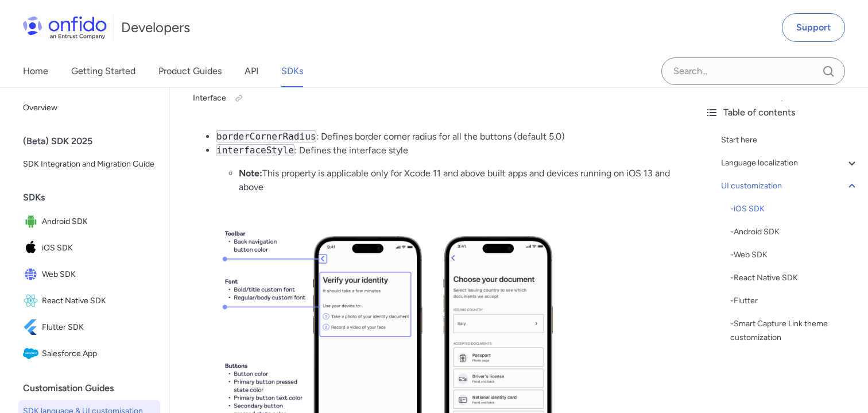  What do you see at coordinates (794, 232) in the screenshot?
I see `a: -Android SDK` at bounding box center [794, 232].